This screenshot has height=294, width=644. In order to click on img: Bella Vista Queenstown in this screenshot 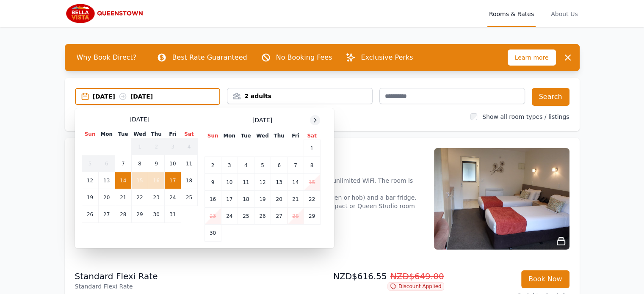, I will do `click(106, 13)`.